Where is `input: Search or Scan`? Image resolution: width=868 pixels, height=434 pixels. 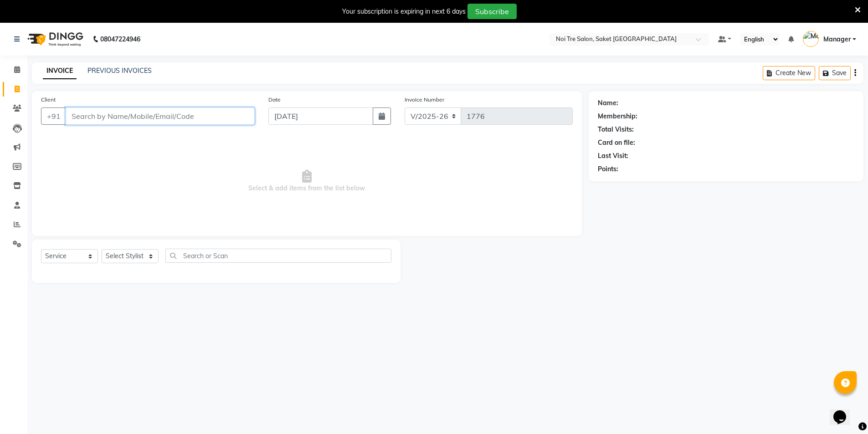
input: Search or Scan is located at coordinates (279, 256).